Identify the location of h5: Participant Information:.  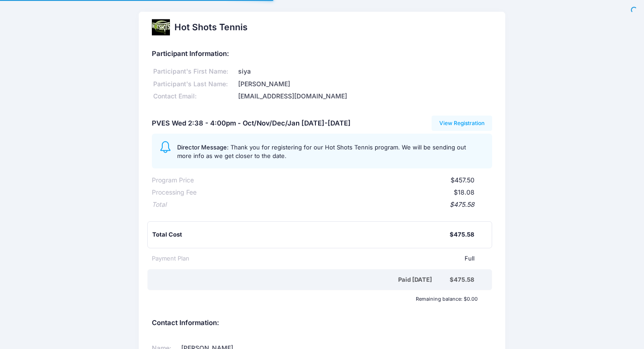
(322, 54).